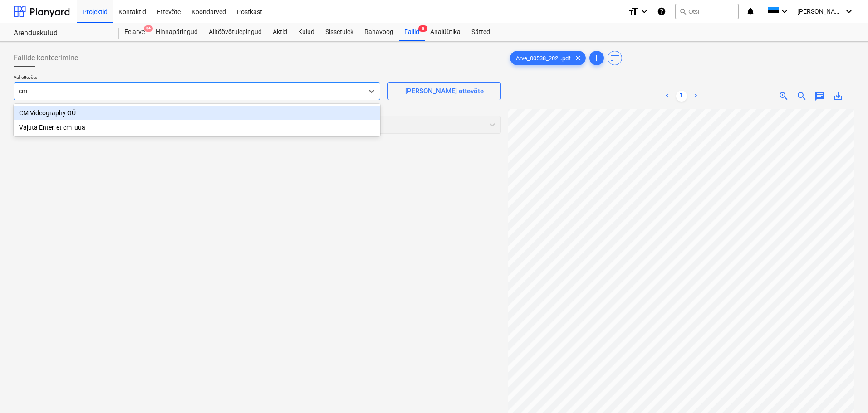 The image size is (868, 413). Describe the element at coordinates (634, 12) in the screenshot. I see `i: format_size` at that location.